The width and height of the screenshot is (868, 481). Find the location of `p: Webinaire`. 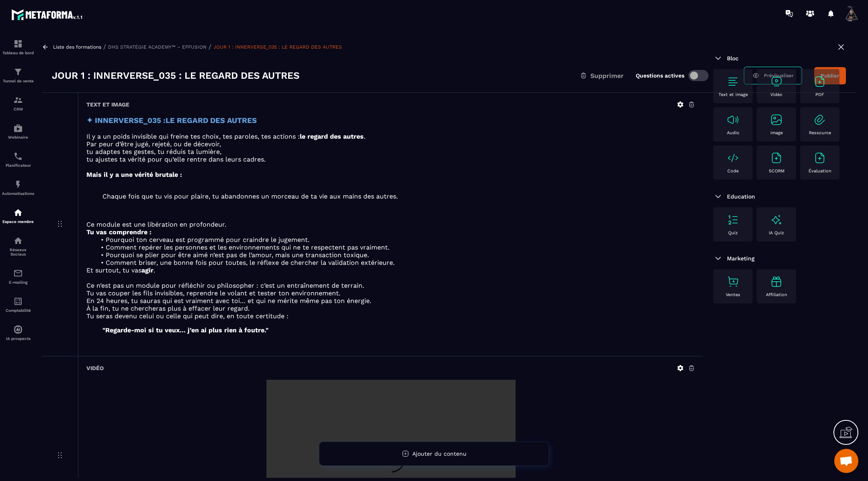

p: Webinaire is located at coordinates (18, 137).